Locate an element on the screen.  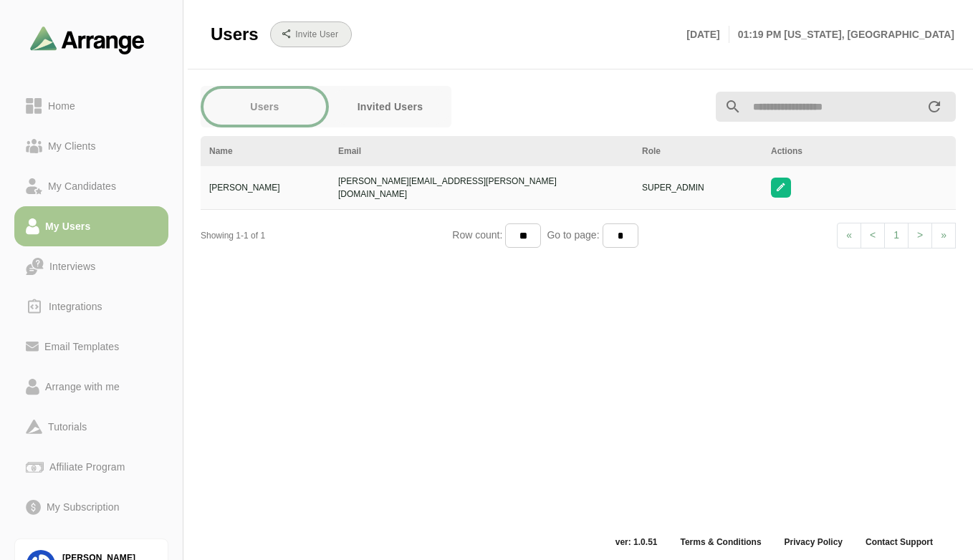
button: Invited Users is located at coordinates (390, 106).